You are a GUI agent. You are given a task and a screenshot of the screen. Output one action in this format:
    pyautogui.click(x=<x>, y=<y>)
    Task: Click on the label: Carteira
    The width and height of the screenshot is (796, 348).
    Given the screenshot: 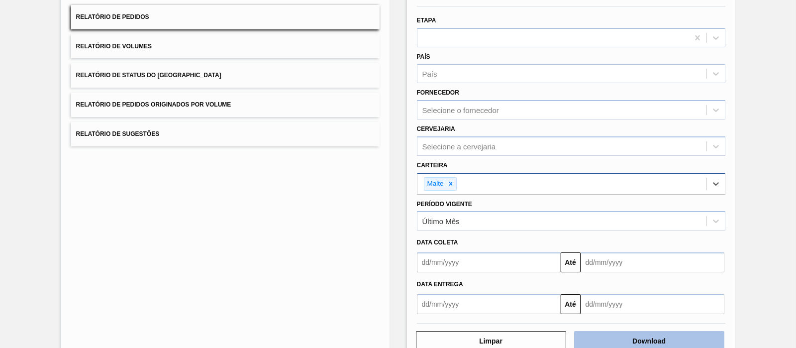 What is the action you would take?
    pyautogui.click(x=432, y=165)
    